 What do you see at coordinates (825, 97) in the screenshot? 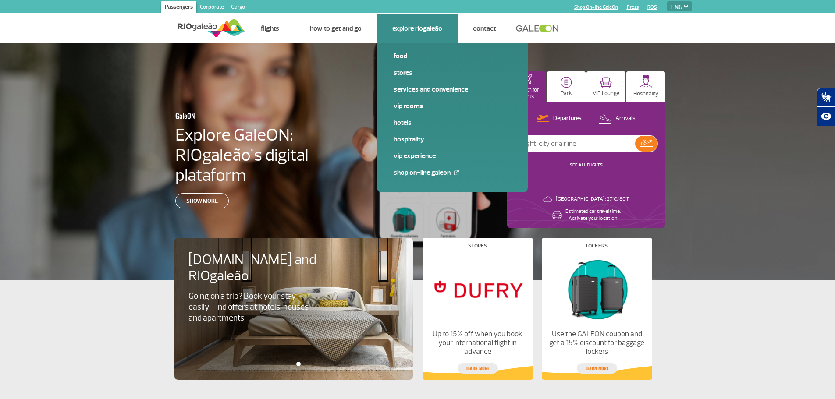
I see `button: Abrir tradutor de língua de sinais.` at bounding box center [825, 97].